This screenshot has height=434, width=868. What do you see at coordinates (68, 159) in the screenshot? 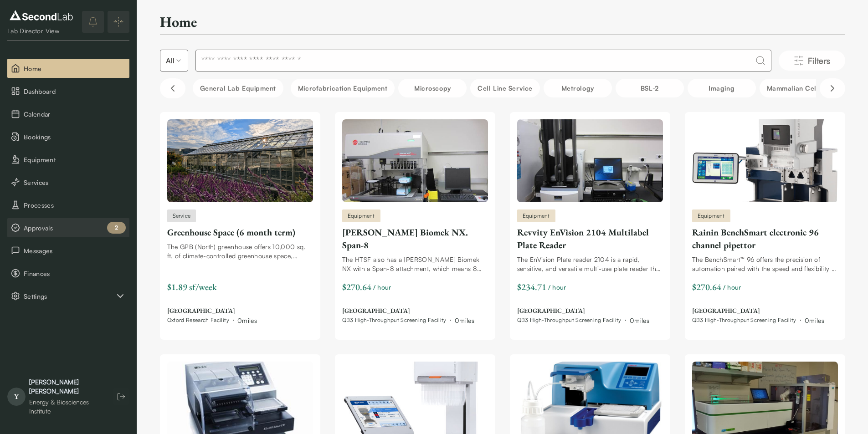
I see `button: Equipment` at bounding box center [68, 159].